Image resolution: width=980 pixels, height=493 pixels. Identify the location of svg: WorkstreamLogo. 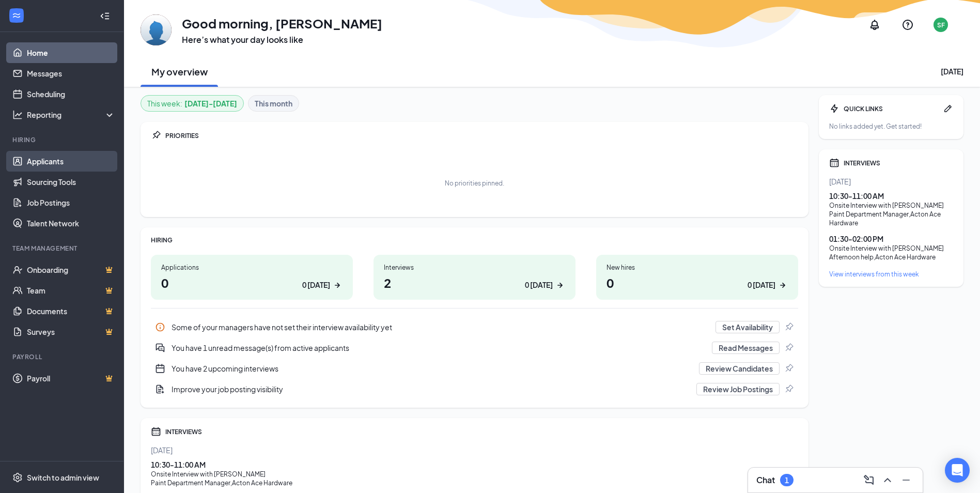
(16, 15).